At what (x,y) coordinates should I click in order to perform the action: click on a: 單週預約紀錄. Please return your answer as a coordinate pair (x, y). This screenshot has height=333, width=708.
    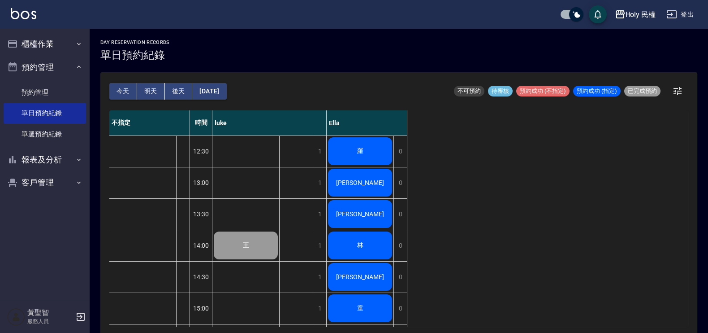
    Looking at the image, I should click on (45, 134).